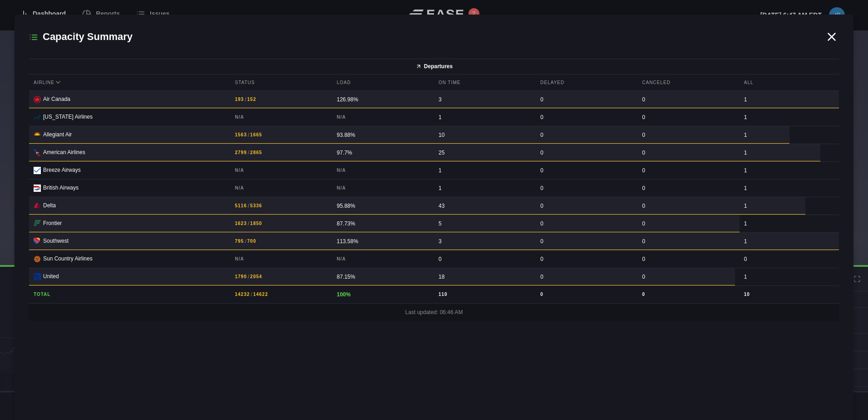 This screenshot has height=420, width=868. I want to click on span: American Airlines, so click(64, 153).